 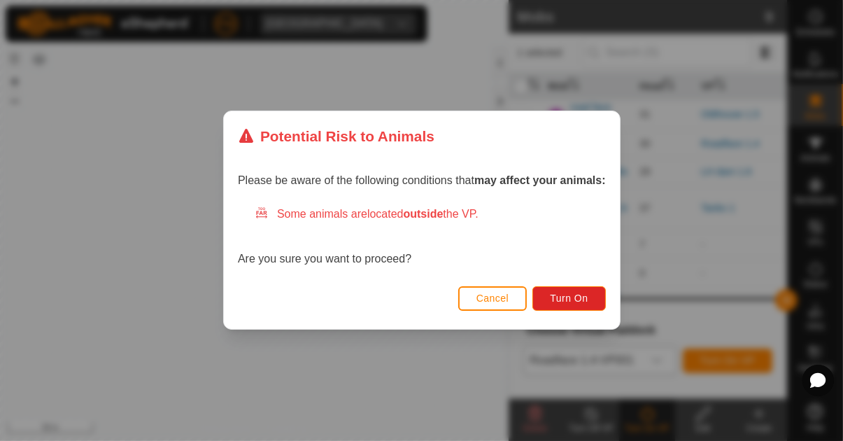 What do you see at coordinates (492, 298) in the screenshot?
I see `button: Cancel` at bounding box center [492, 298].